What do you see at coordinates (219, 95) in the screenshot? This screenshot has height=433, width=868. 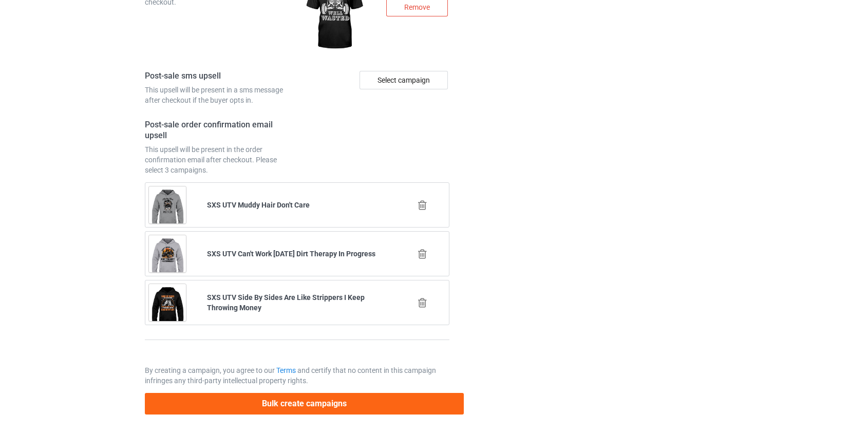 I see `div: This upsell will be present in a sms message after checkout if the buyer opts in.` at bounding box center [219, 95].